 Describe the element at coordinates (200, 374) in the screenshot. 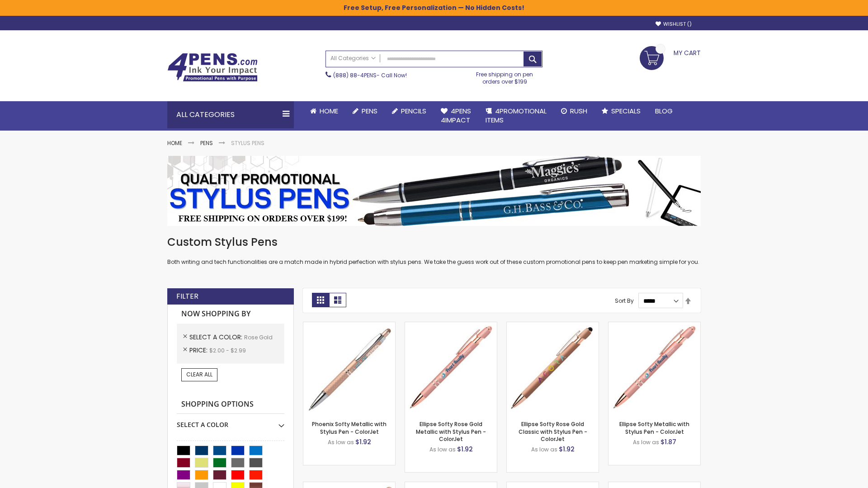

I see `span: Clear All` at that location.